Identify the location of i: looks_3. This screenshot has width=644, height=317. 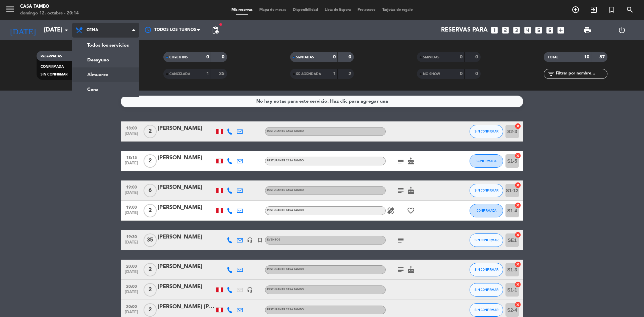
(516, 30).